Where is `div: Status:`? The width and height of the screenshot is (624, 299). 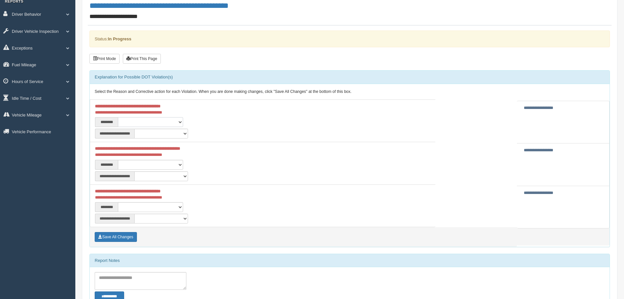
div: Status: is located at coordinates (350, 39).